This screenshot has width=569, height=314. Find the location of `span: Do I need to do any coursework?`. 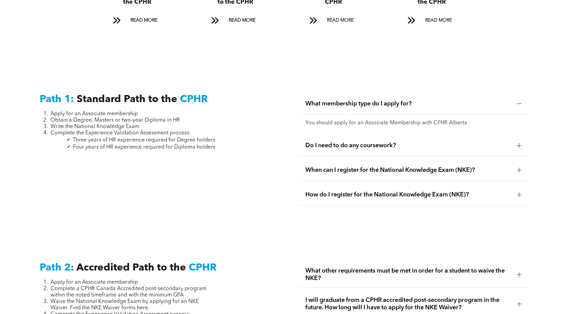

span: Do I need to do any coursework? is located at coordinates (409, 145).